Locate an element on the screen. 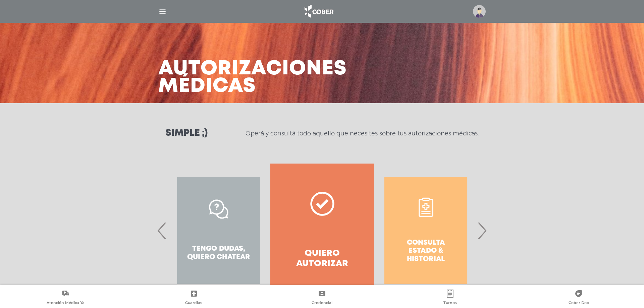 This screenshot has width=644, height=308. img: Cober_menu-lines-white.svg is located at coordinates (162, 11).